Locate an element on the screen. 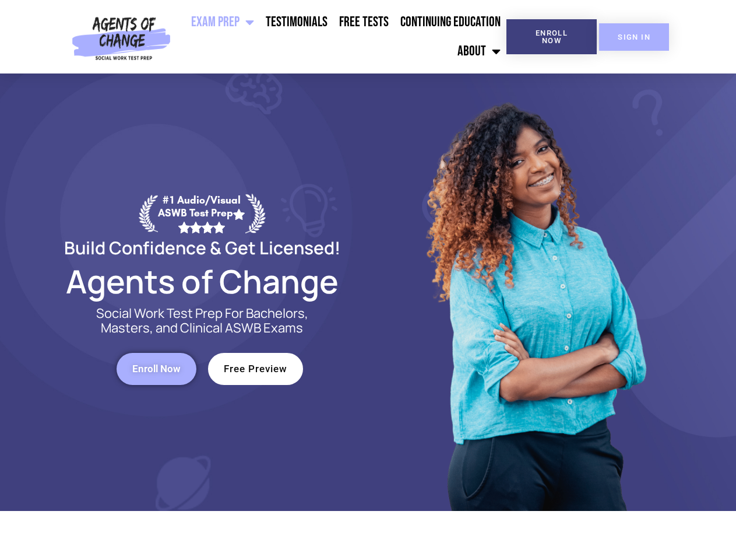 The image size is (736, 560). div: #1 Audio/Visual ASWB Test Prep is located at coordinates (201, 213).